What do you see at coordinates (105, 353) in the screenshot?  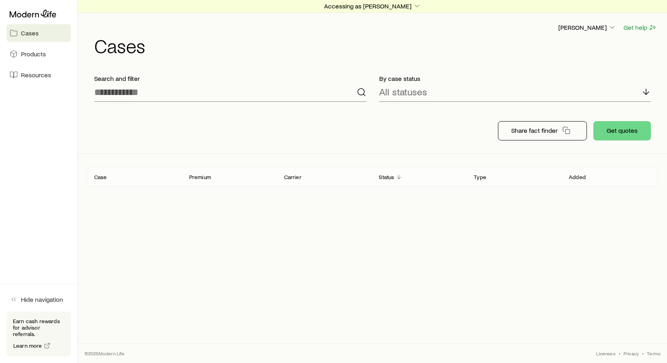 I see `p: © 2025 Modern Life` at bounding box center [105, 353].